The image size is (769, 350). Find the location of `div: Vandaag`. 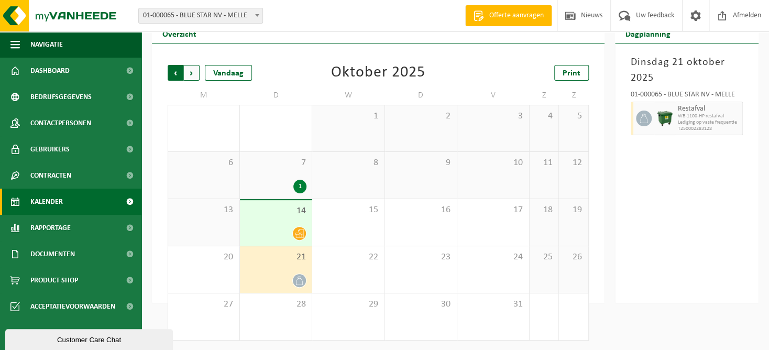

div: Vandaag is located at coordinates (228, 73).